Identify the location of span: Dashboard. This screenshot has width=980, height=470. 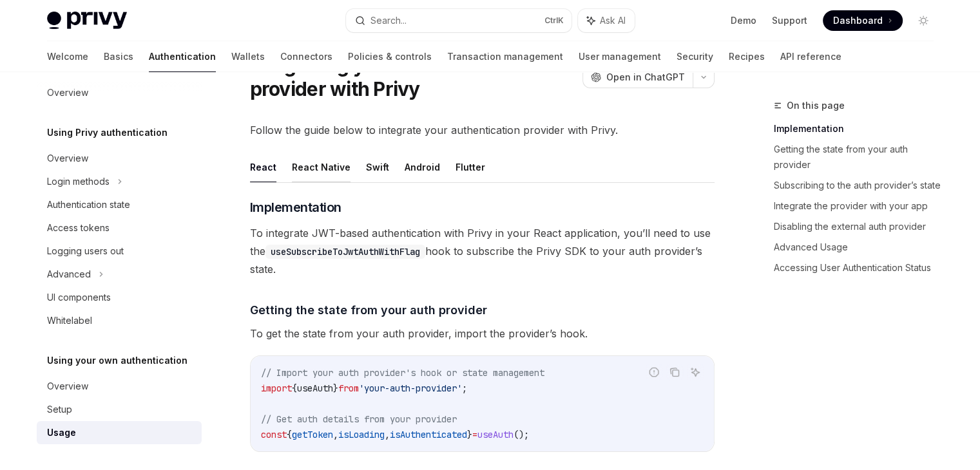
(858, 20).